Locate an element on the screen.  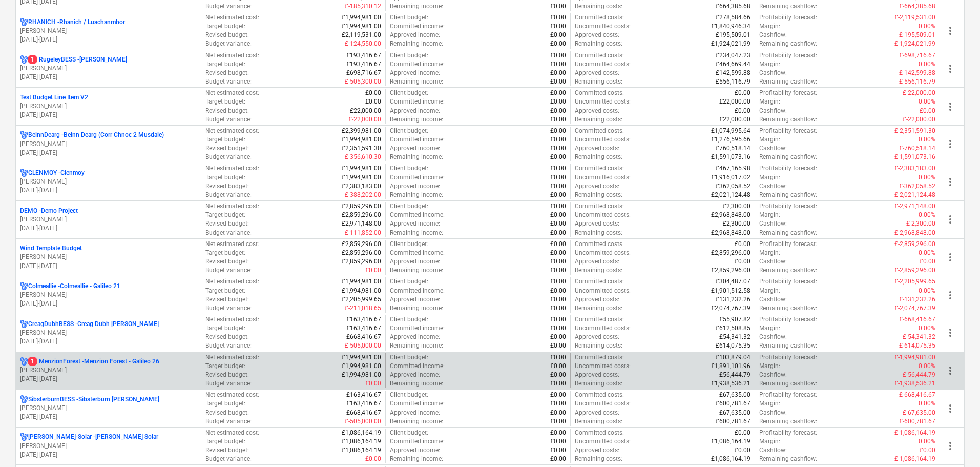
p: £-2,300.00 is located at coordinates (921, 224).